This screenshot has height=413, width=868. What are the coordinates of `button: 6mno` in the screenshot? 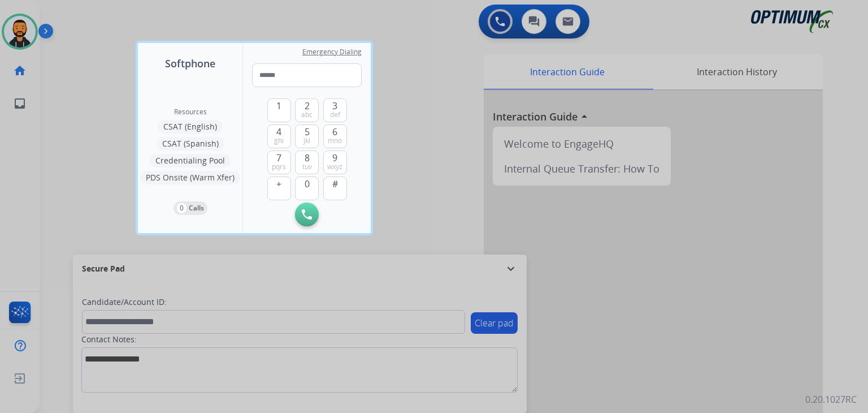 It's located at (335, 136).